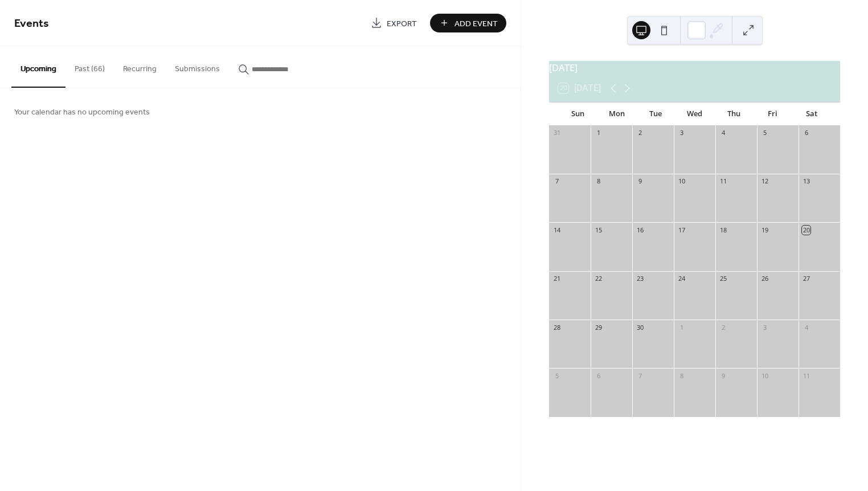  I want to click on span: Your calendar has no upcoming events, so click(82, 112).